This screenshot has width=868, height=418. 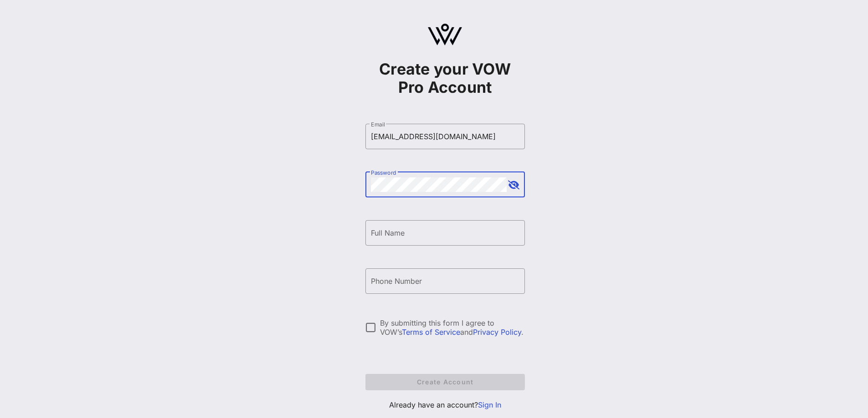 I want to click on p: Already have an account?, so click(x=445, y=405).